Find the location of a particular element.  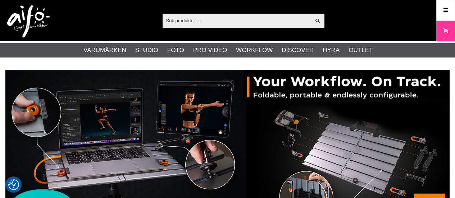

a: Varumärken is located at coordinates (105, 50).